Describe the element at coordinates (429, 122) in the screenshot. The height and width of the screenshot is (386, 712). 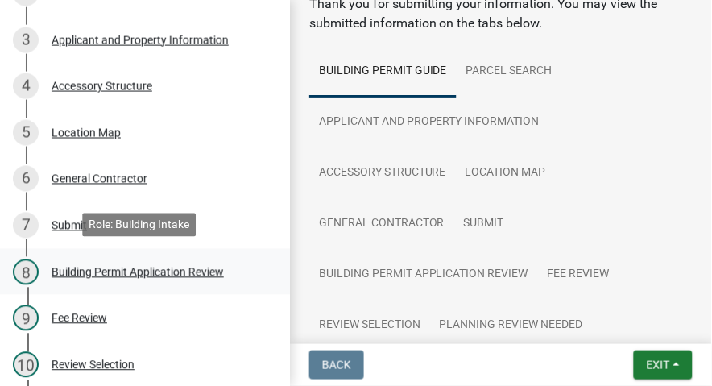
I see `a: Applicant and Property Information` at that location.